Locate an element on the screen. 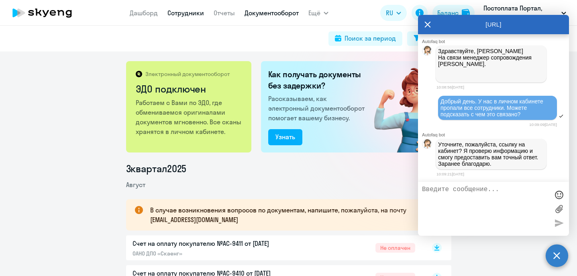 This screenshot has height=276, width=577. label: Лимит 10 файлов is located at coordinates (559, 208).